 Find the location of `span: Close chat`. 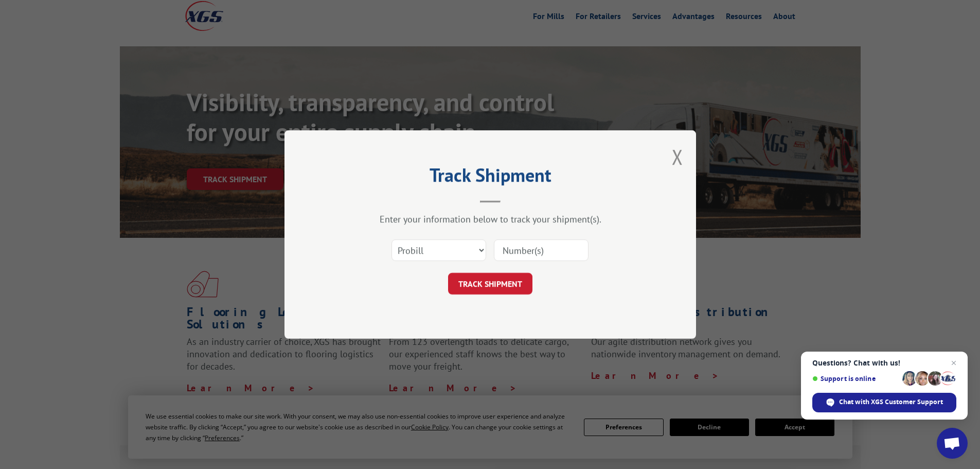

span: Close chat is located at coordinates (954, 363).